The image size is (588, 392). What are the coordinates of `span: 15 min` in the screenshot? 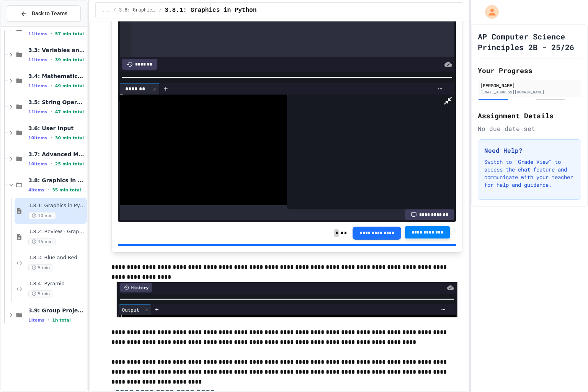 It's located at (42, 241).